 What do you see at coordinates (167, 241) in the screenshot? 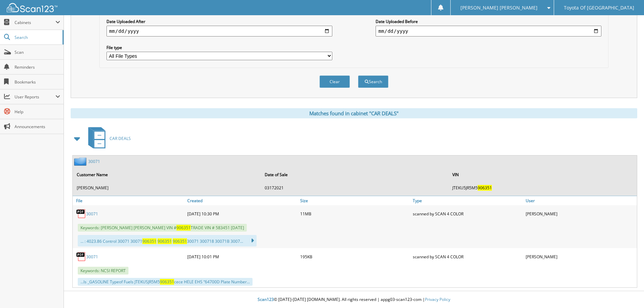
I see `div: ... : 4023.86 Control 30071 30071 30071 300718 30071B 3007...` at bounding box center [167, 241].